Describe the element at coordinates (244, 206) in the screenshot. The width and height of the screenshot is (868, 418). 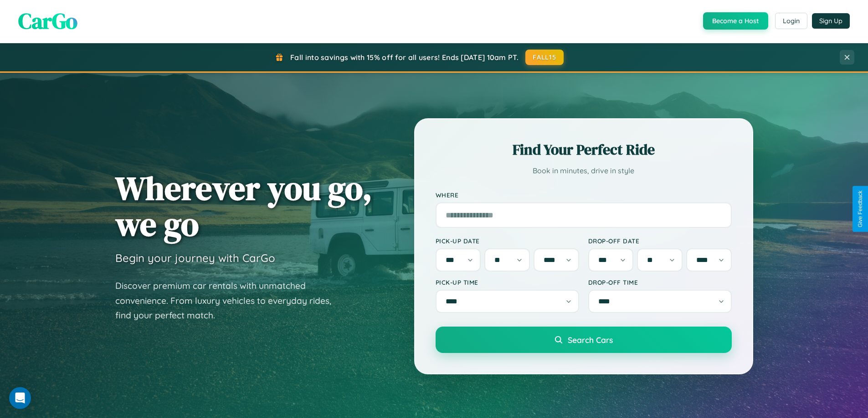
I see `h1: Wherever you go, we go` at that location.